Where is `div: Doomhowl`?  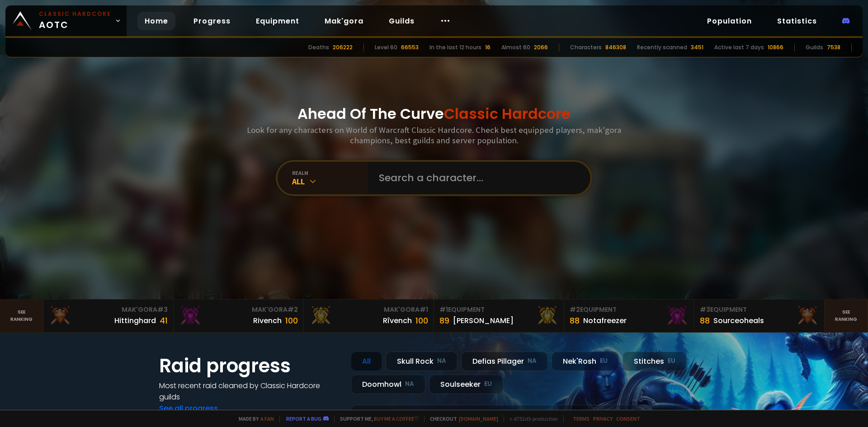
div: Doomhowl is located at coordinates (388, 384).